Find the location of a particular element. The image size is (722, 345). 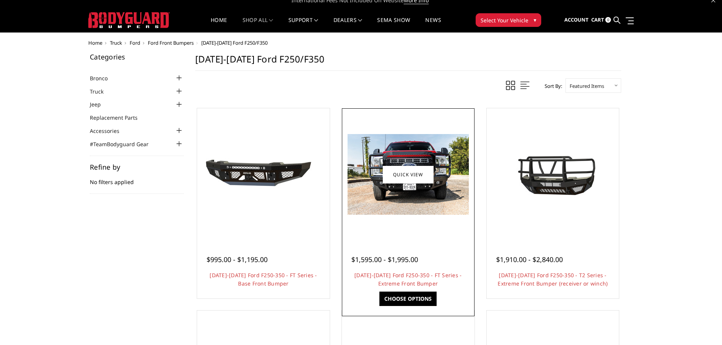

a: Bronco is located at coordinates (104, 78).